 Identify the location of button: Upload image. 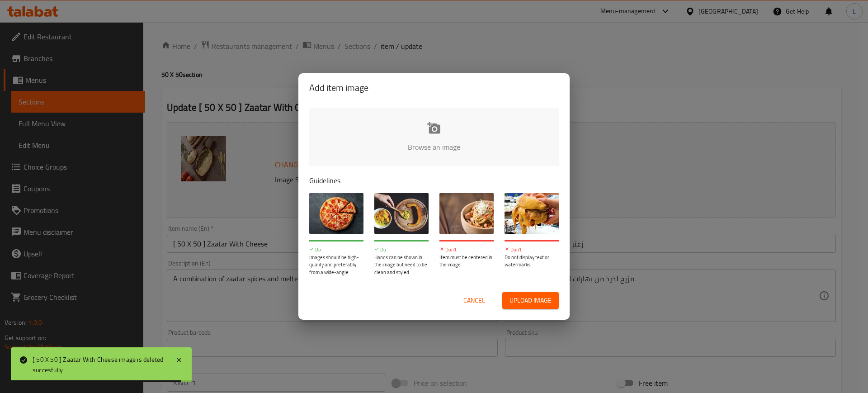
(531, 300).